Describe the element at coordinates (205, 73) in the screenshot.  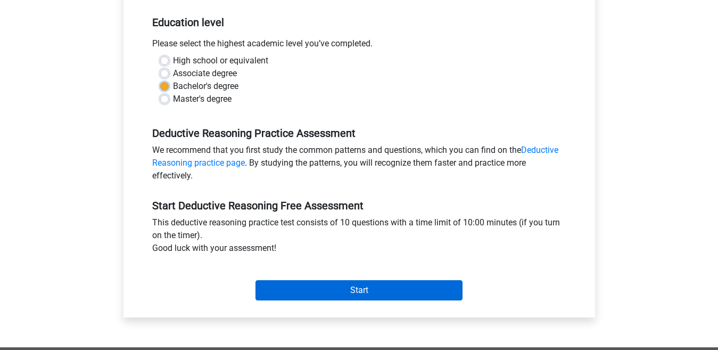
I see `label: Associate degree` at that location.